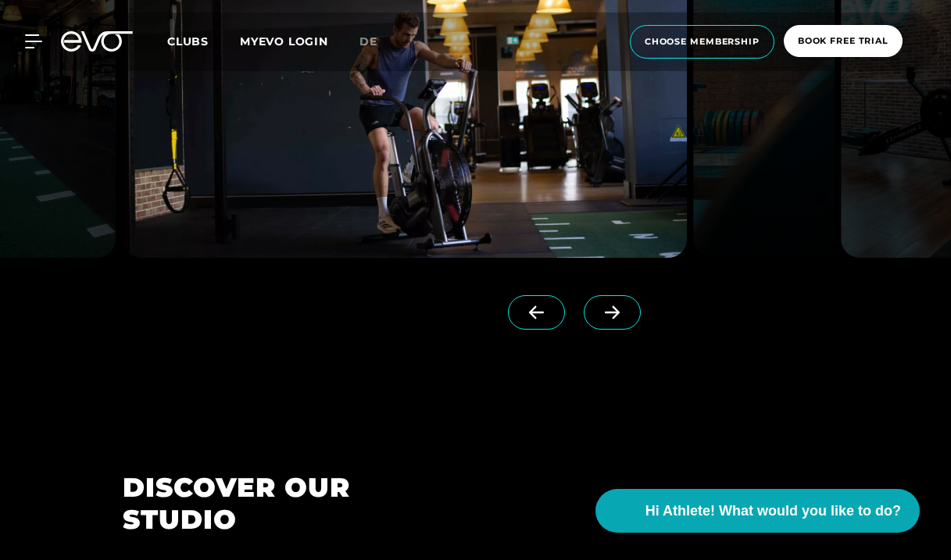  I want to click on a: de, so click(378, 42).